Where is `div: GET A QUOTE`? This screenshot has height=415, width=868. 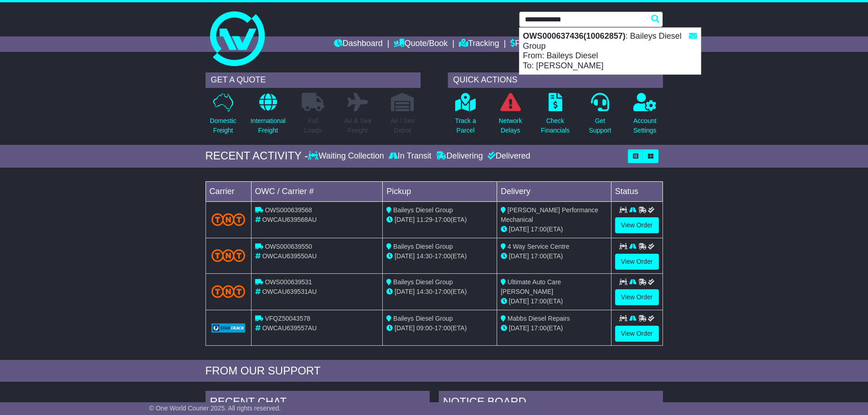 div: GET A QUOTE is located at coordinates (313, 80).